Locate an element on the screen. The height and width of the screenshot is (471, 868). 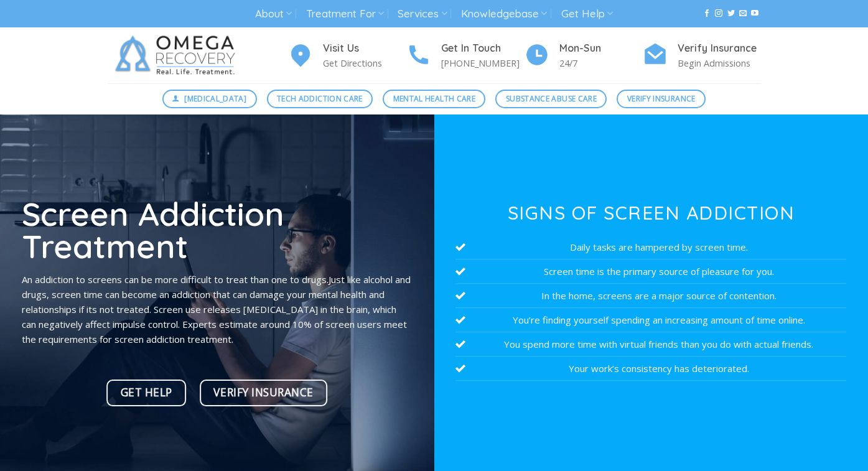
span: Get Help is located at coordinates (146, 392).